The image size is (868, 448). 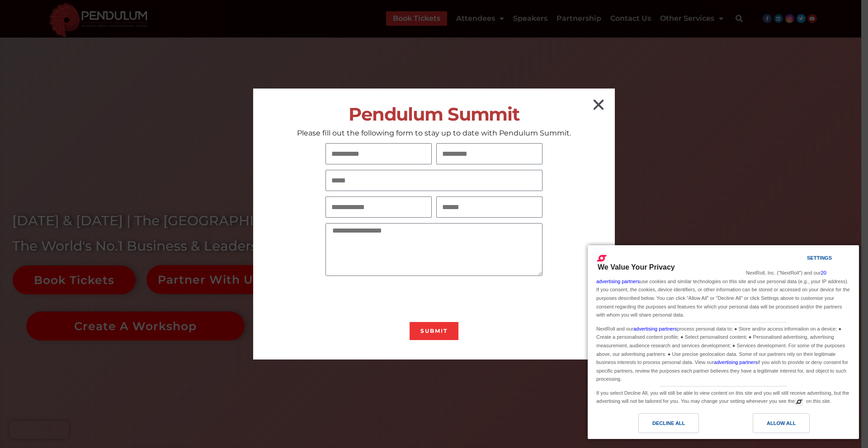 I want to click on h2: Pendulum Summit, so click(x=434, y=114).